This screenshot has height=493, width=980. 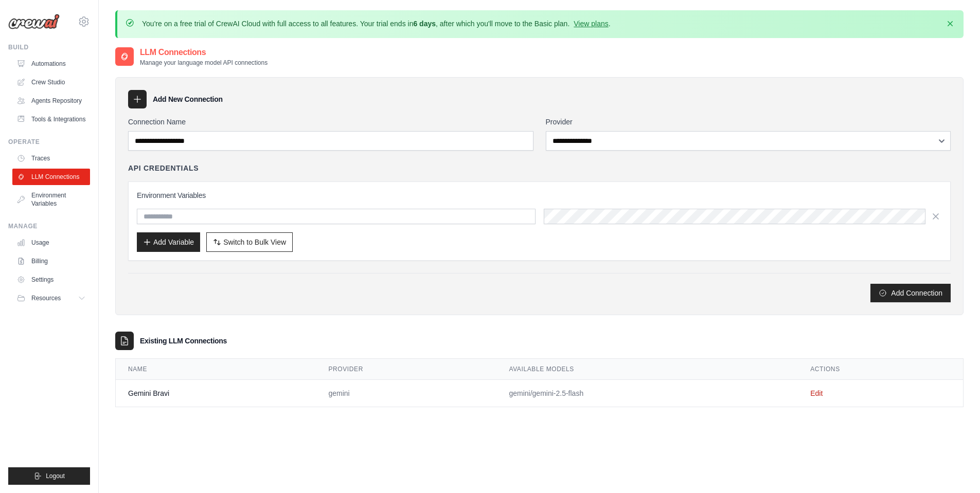 What do you see at coordinates (250, 242) in the screenshot?
I see `button: Switch to Bulk View` at bounding box center [250, 242].